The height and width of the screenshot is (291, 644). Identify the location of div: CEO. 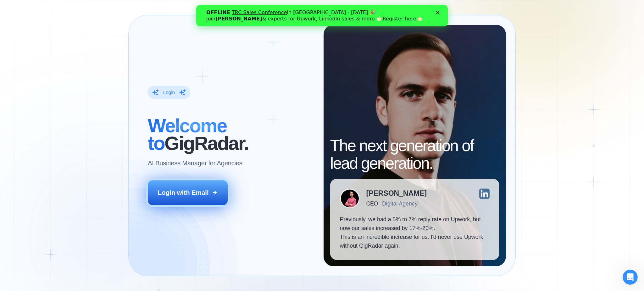
(372, 204).